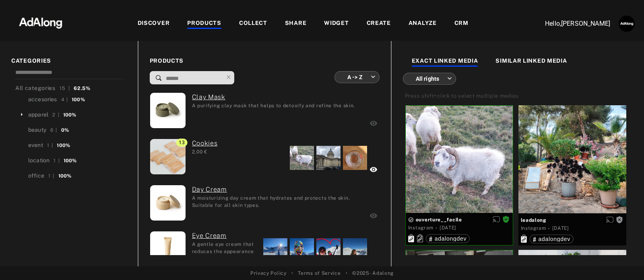 This screenshot has width=644, height=280. What do you see at coordinates (561, 229) in the screenshot?
I see `time: 2023-06-19T16:00:52.000Z` at bounding box center [561, 229].